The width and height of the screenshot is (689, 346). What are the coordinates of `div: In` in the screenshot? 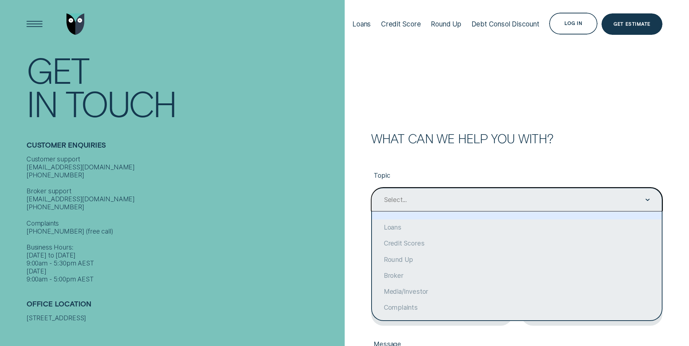 It's located at (42, 103).